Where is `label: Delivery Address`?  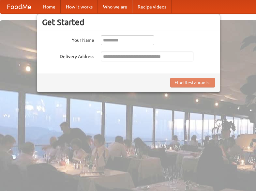 label: Delivery Address is located at coordinates (68, 55).